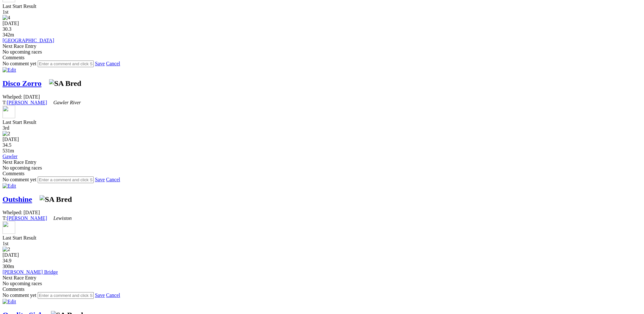 The width and height of the screenshot is (644, 314). What do you see at coordinates (322, 267) in the screenshot?
I see `div: 300m` at bounding box center [322, 267].